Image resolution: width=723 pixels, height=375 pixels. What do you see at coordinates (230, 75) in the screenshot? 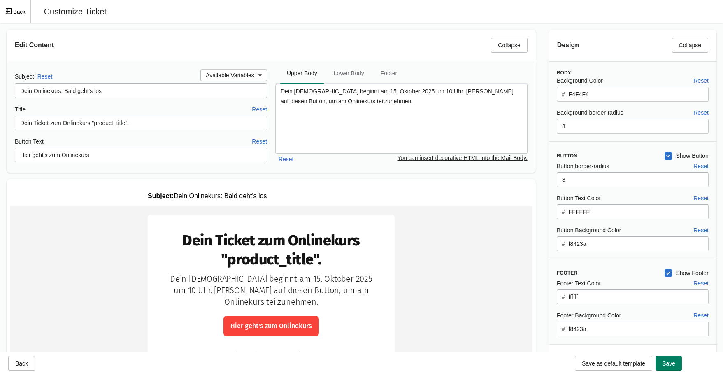
I see `span: Available Variables` at bounding box center [230, 75].